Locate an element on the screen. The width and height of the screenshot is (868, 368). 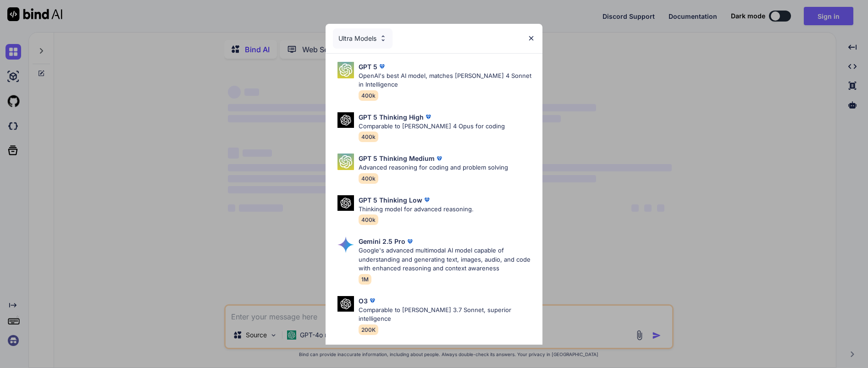
p: GPT 5 Thinking Low is located at coordinates (390, 200).